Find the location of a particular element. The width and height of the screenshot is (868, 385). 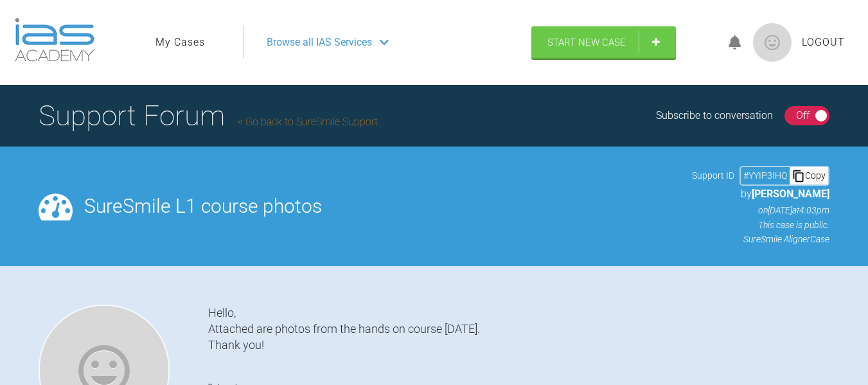

p: SureSmile Aligner Case is located at coordinates (760, 239).